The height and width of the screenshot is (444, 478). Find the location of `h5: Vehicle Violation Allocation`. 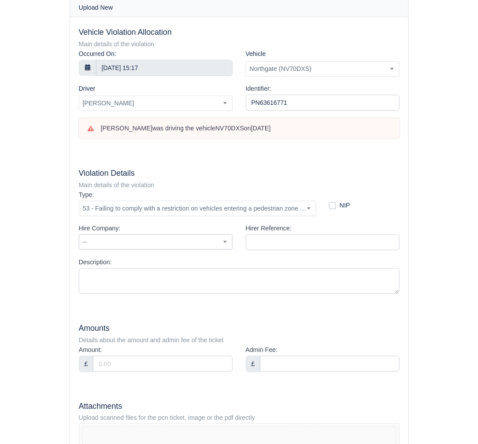

h5: Vehicle Violation Allocation is located at coordinates (239, 32).